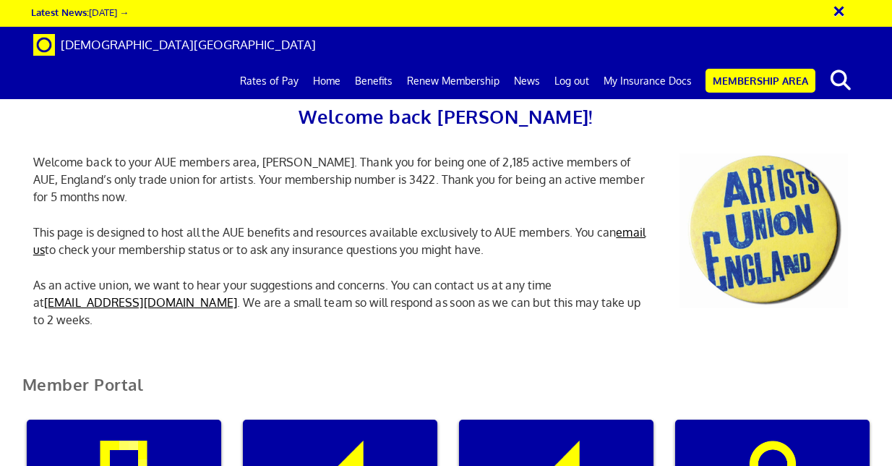 This screenshot has width=892, height=466. Describe the element at coordinates (453, 81) in the screenshot. I see `a: Renew Membership` at that location.